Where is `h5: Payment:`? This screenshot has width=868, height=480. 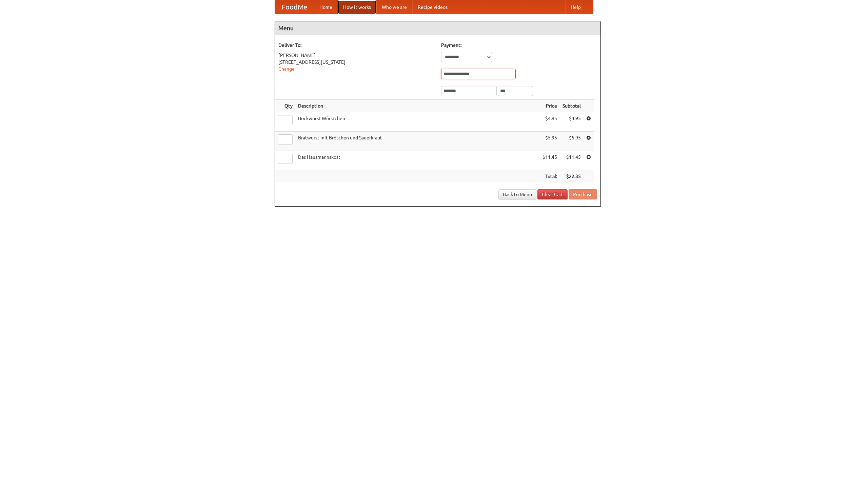 h5: Payment: is located at coordinates (519, 45).